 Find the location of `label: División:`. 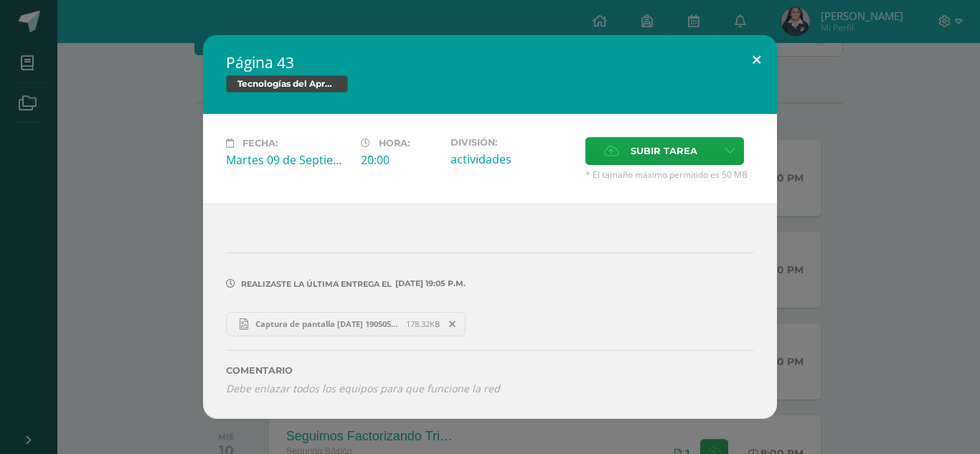

label: División: is located at coordinates (513, 142).